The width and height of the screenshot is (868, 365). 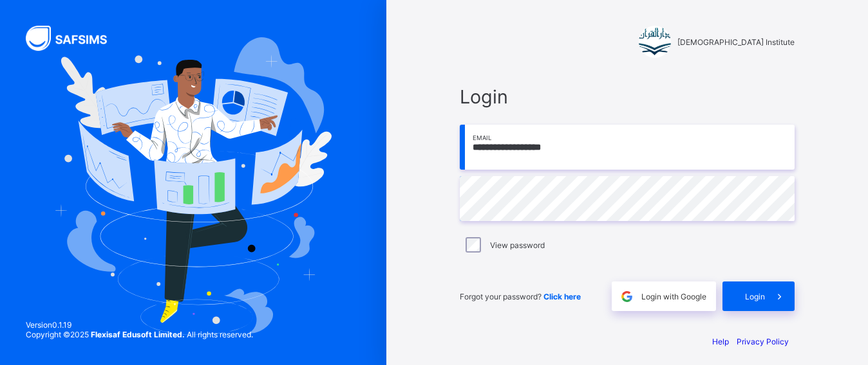 I want to click on img: SAFSIMS Logo, so click(x=74, y=38).